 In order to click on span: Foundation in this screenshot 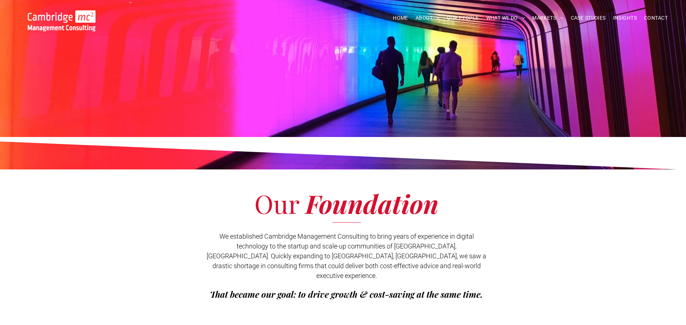, I will do `click(372, 203)`.